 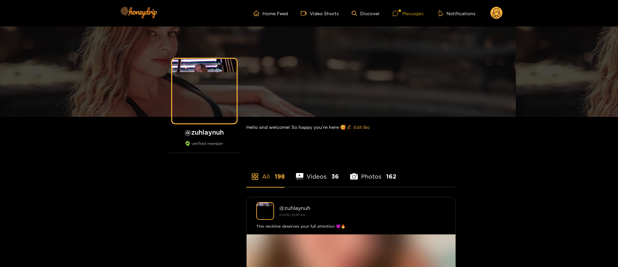 I want to click on span: video-camera, so click(x=305, y=13).